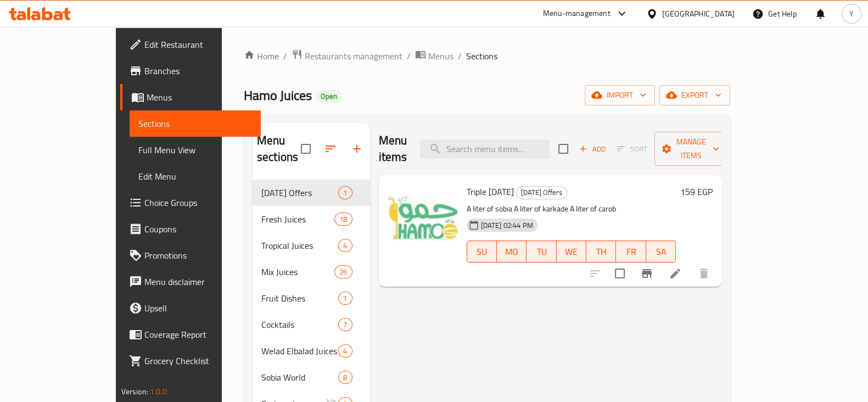 The width and height of the screenshot is (868, 402). What do you see at coordinates (300, 351) in the screenshot?
I see `span: Welad Elbalad Juices` at bounding box center [300, 351].